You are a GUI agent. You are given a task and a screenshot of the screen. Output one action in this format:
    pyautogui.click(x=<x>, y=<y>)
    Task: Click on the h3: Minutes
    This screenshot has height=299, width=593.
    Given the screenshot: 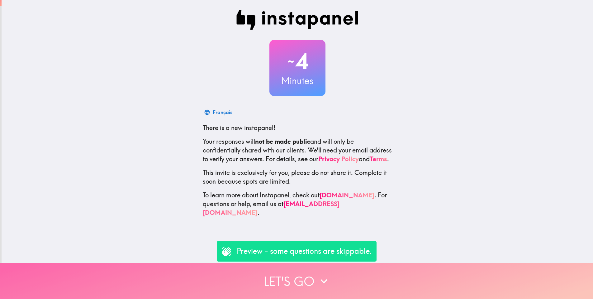 What is the action you would take?
    pyautogui.click(x=298, y=81)
    